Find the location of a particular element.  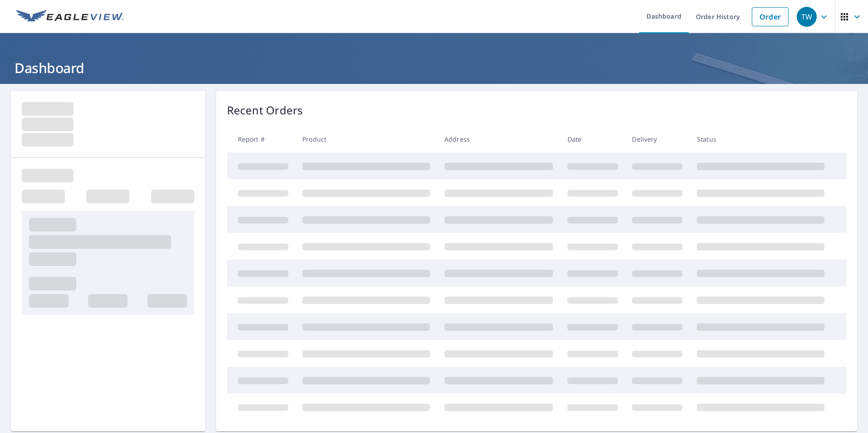

h1: Dashboard is located at coordinates (434, 67).